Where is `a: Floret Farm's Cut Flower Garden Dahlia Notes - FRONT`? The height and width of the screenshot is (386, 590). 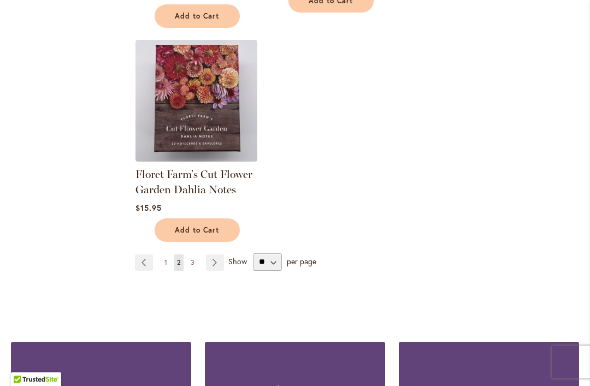
a: Floret Farm's Cut Flower Garden Dahlia Notes - FRONT is located at coordinates (196, 158).